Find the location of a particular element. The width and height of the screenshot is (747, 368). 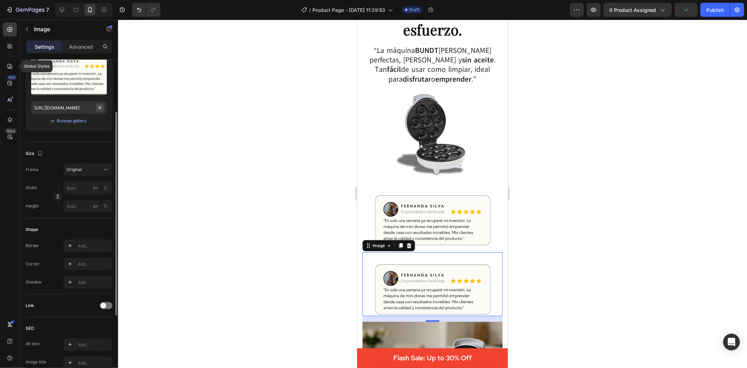

div: Open Intercom Messenger is located at coordinates (732, 342).